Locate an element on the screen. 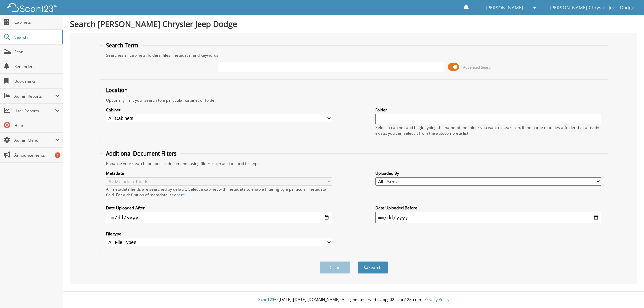  div: 1 is located at coordinates (58, 156).